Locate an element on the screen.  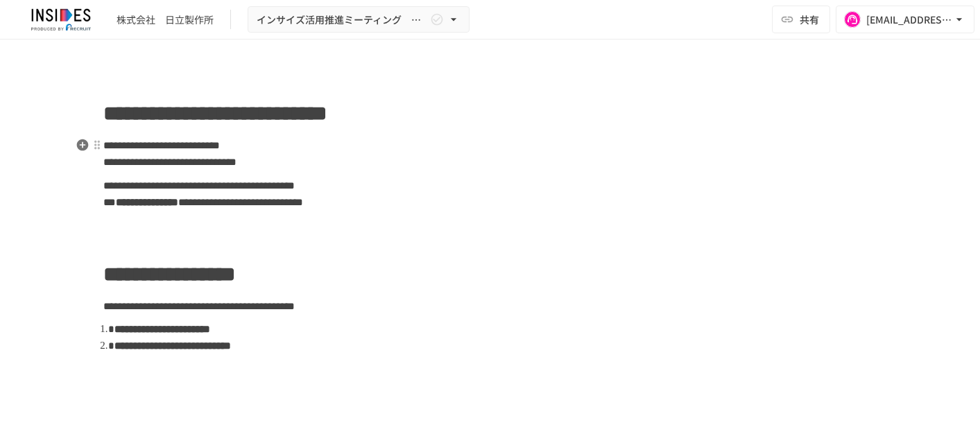
span: インサイズ活用推進ミーティング ～1回目～ is located at coordinates (342, 19).